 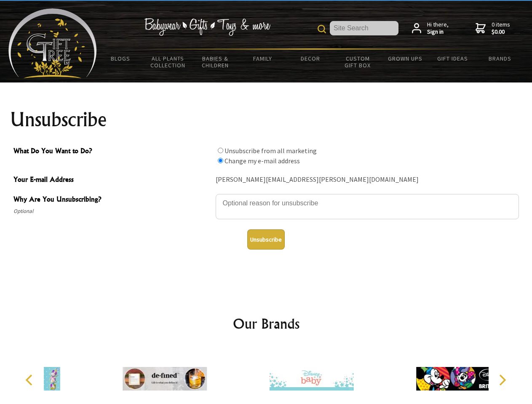 I want to click on a: Hi there,Sign in, so click(x=430, y=28).